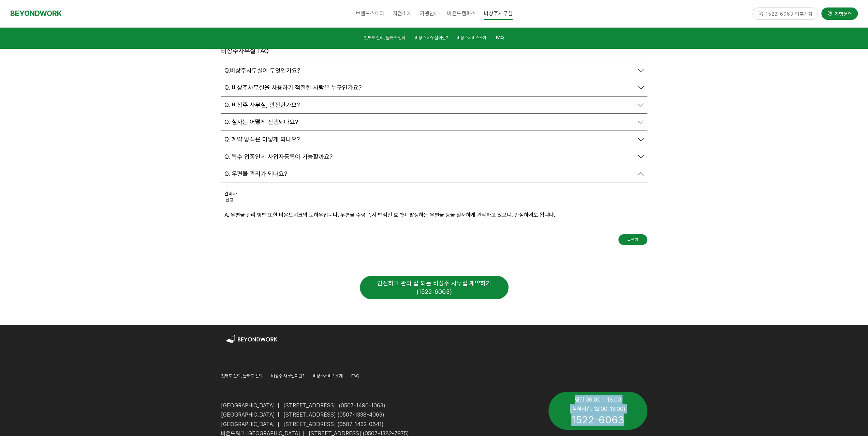 The width and height of the screenshot is (868, 436). Describe the element at coordinates (462, 14) in the screenshot. I see `a: 비욘드캠퍼스` at that location.